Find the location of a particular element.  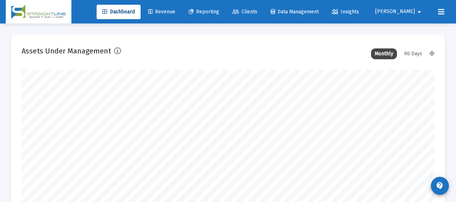

span: Data Management is located at coordinates (295, 12).